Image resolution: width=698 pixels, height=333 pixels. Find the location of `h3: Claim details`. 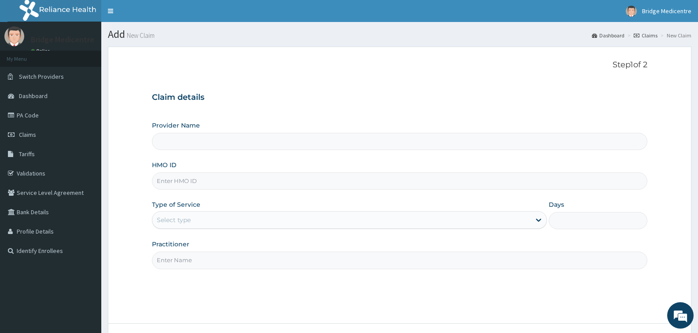

h3: Claim details is located at coordinates (399, 98).